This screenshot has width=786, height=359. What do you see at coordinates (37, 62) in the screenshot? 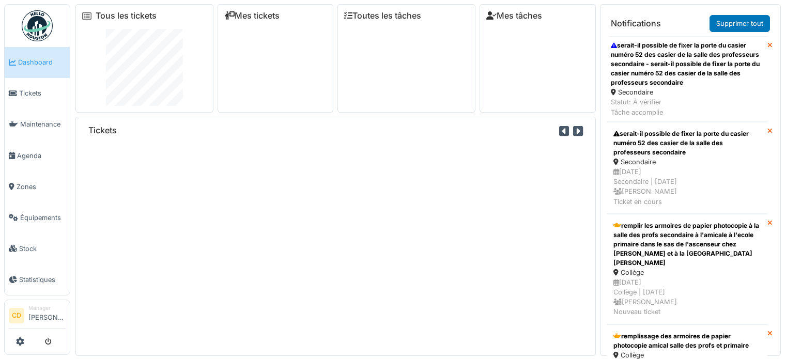
I see `a: Dashboard` at bounding box center [37, 62].